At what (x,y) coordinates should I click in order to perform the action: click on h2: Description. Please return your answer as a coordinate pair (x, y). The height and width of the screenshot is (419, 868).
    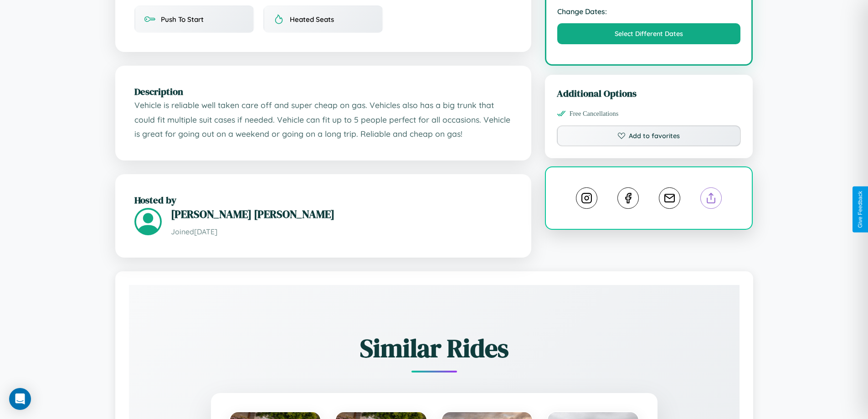
    Looking at the image, I should click on (323, 91).